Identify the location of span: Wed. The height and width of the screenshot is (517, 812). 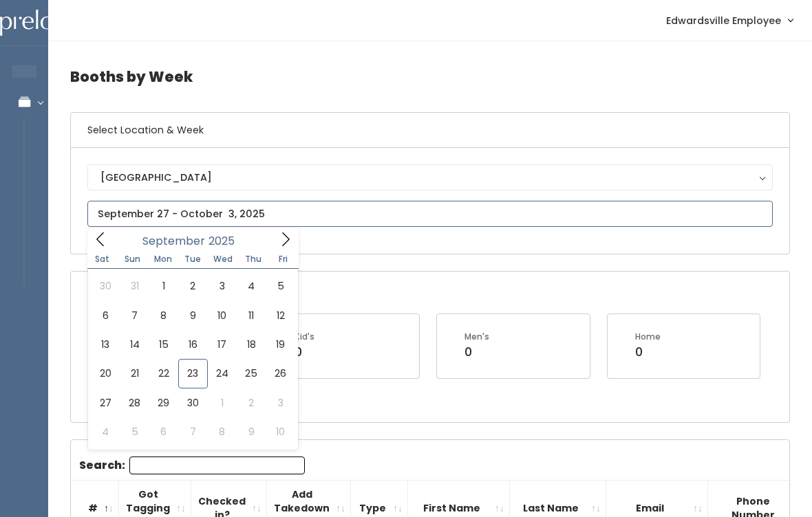
(223, 259).